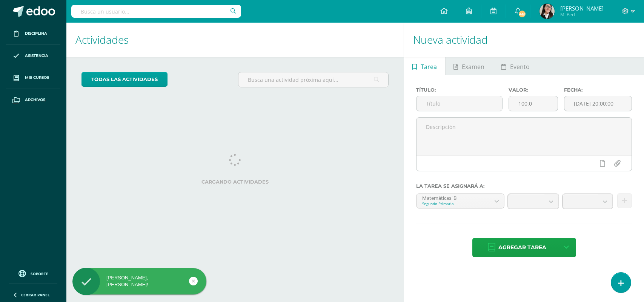 The image size is (644, 302). What do you see at coordinates (524, 40) in the screenshot?
I see `h1: Nueva actividad` at bounding box center [524, 40].